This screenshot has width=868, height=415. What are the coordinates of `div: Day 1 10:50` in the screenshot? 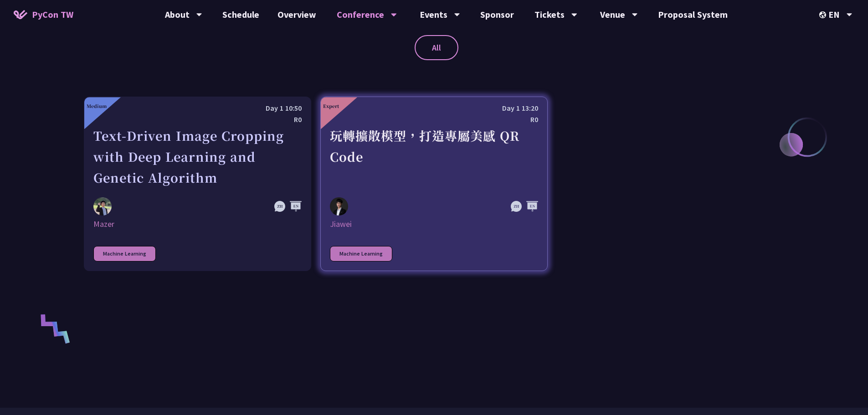 It's located at (197, 108).